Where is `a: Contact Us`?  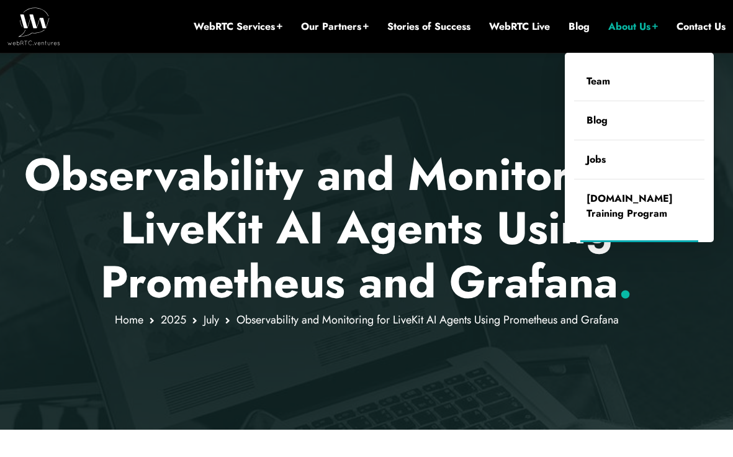 a: Contact Us is located at coordinates (701, 27).